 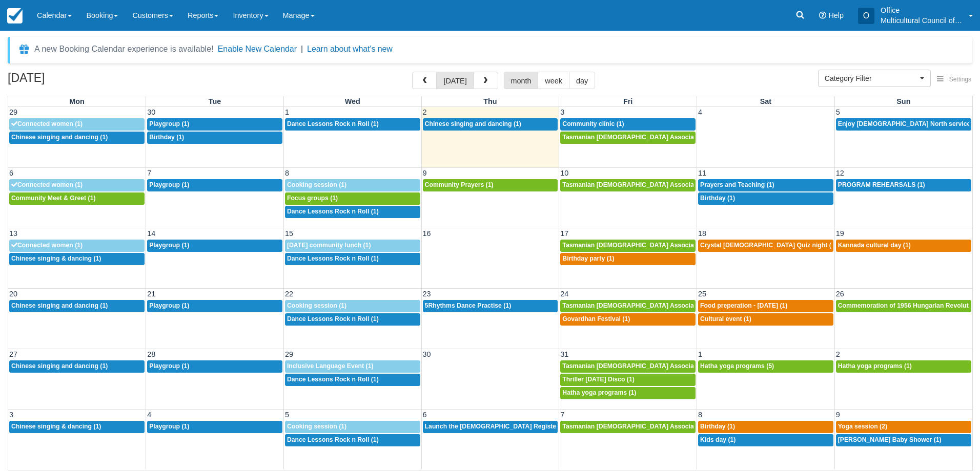 What do you see at coordinates (353, 199) in the screenshot?
I see `a: Focus groups (1)` at bounding box center [353, 199].